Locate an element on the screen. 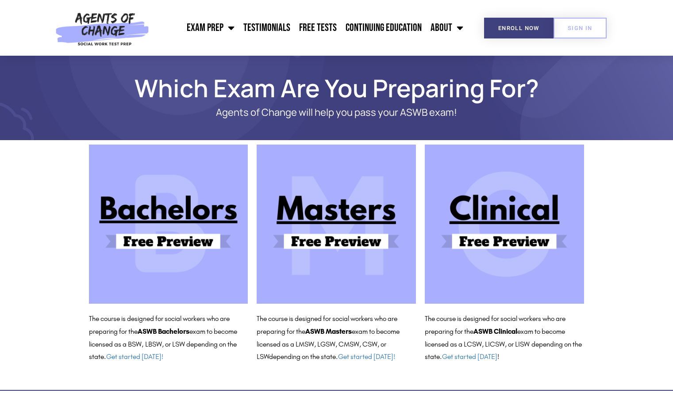 This screenshot has width=673, height=393. a: Exam Prep is located at coordinates (211, 28).